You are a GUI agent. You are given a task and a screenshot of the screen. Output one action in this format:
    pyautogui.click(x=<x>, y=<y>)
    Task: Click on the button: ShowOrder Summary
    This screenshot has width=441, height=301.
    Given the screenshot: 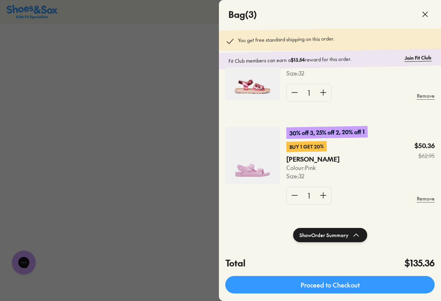 What is the action you would take?
    pyautogui.click(x=330, y=235)
    